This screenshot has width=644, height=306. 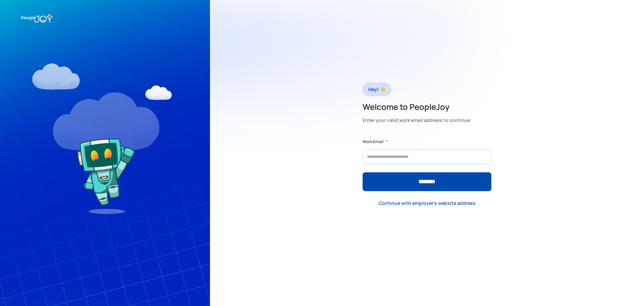 What do you see at coordinates (427, 165) in the screenshot?
I see `form: Form` at bounding box center [427, 165].